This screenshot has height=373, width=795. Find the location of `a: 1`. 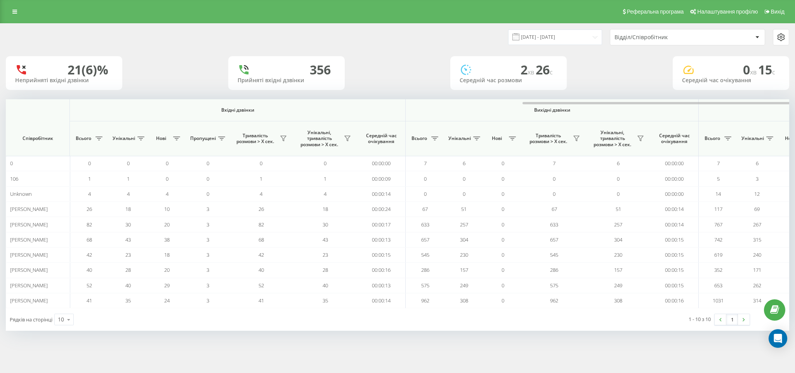

a: 1 is located at coordinates (732, 320).